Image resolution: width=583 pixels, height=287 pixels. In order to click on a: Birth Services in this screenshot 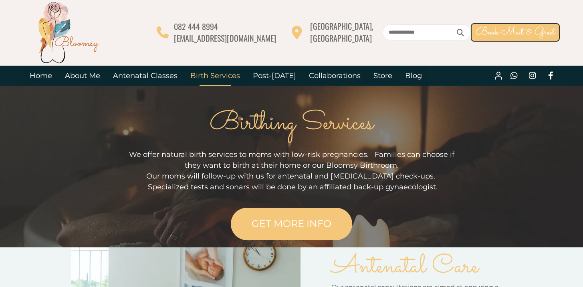, I will do `click(215, 76)`.